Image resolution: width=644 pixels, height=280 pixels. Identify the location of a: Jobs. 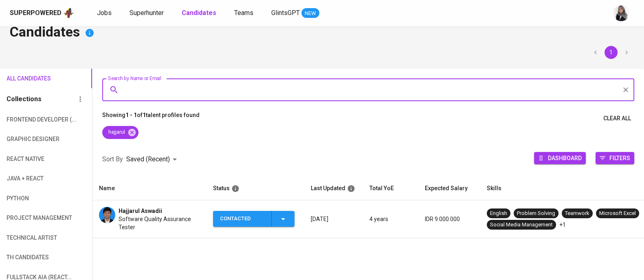
(105, 13).